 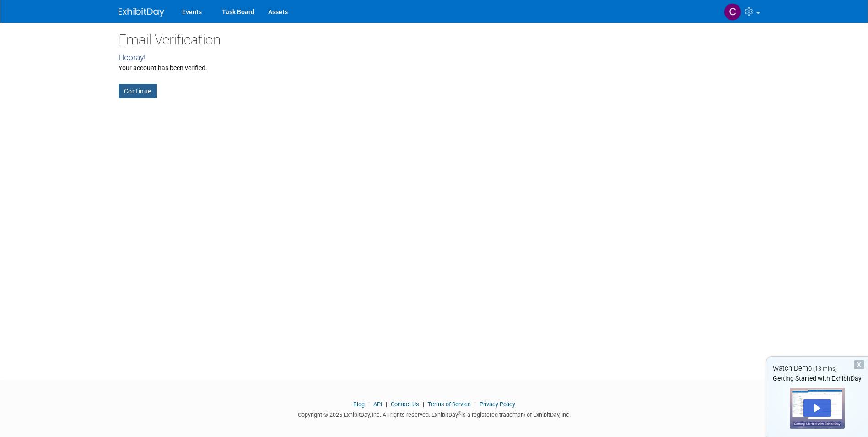 I want to click on a: Continue, so click(x=137, y=91).